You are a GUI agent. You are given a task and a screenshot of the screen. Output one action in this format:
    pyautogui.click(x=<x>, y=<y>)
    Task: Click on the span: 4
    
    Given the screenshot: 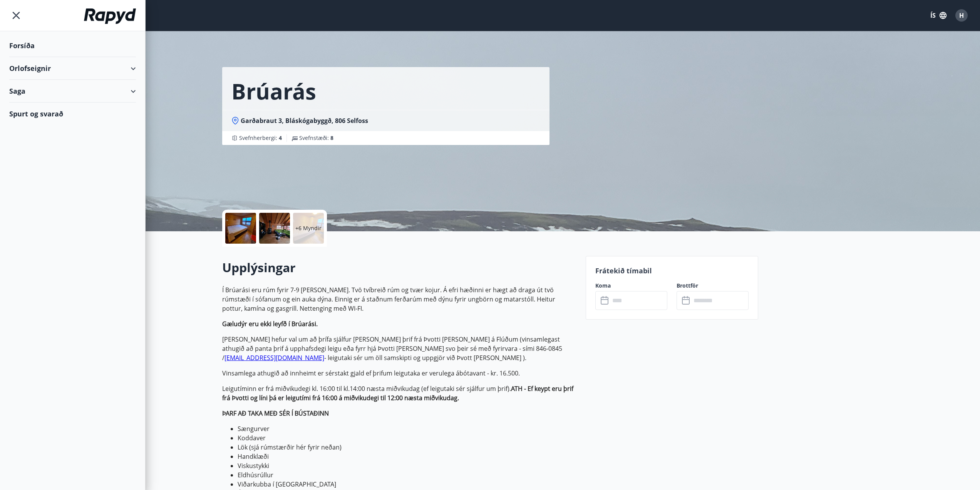 What is the action you would take?
    pyautogui.click(x=280, y=137)
    